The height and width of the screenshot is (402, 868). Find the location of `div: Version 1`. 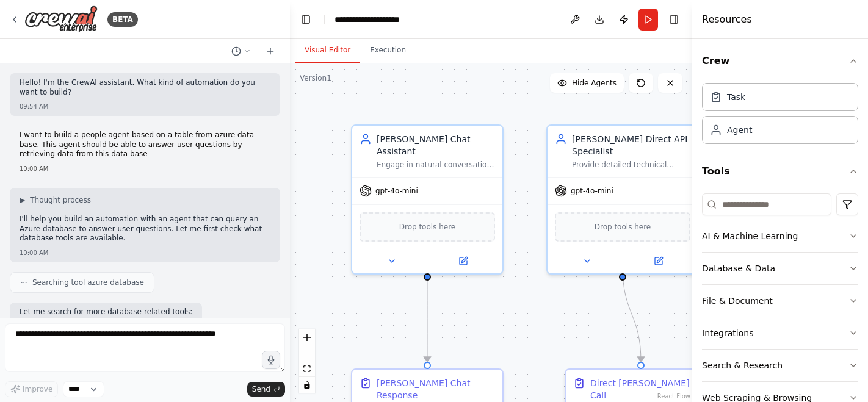

div: Version 1 is located at coordinates (315, 78).